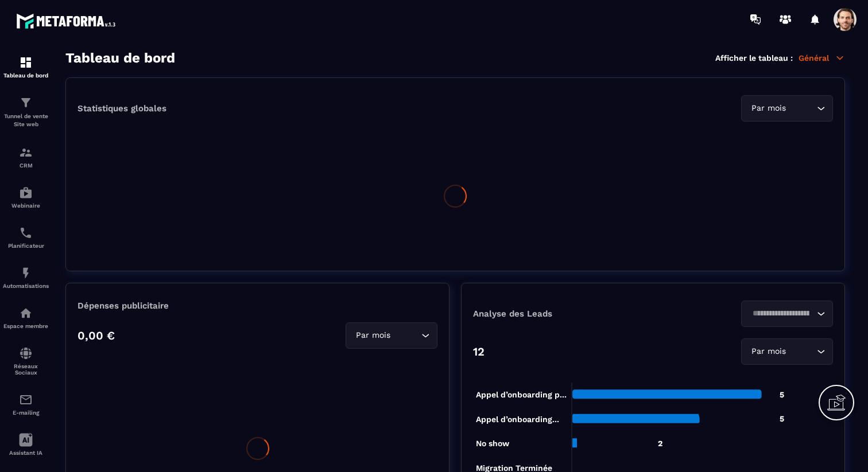  Describe the element at coordinates (26, 353) in the screenshot. I see `img: social-network` at that location.